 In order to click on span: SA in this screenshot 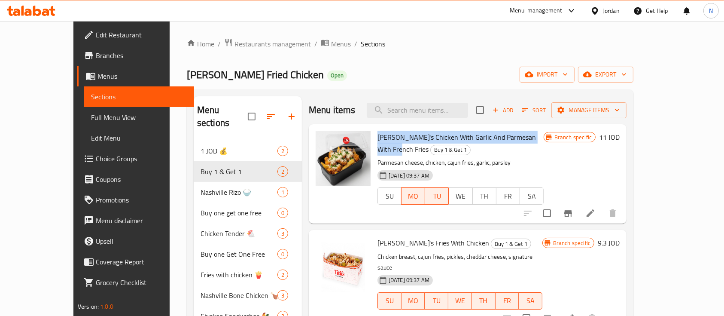, I will do `click(530, 300)`.